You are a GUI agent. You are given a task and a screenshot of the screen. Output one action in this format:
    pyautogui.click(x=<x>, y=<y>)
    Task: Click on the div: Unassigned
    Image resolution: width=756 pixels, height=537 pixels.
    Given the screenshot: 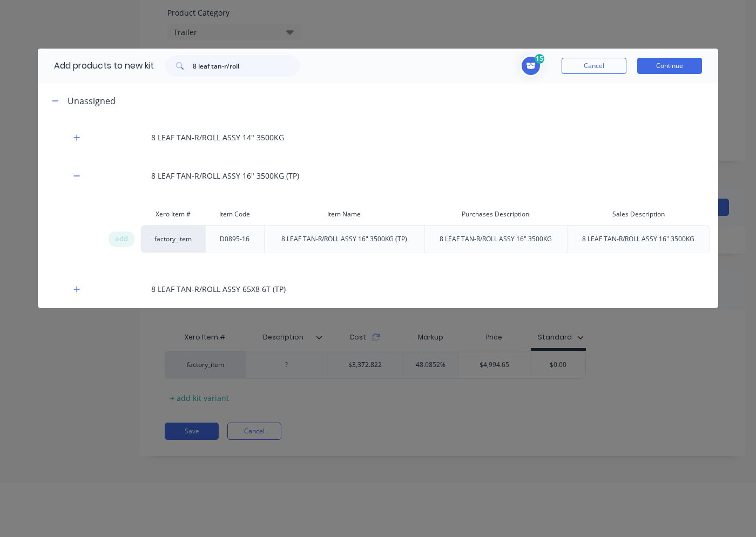 What is the action you would take?
    pyautogui.click(x=91, y=101)
    